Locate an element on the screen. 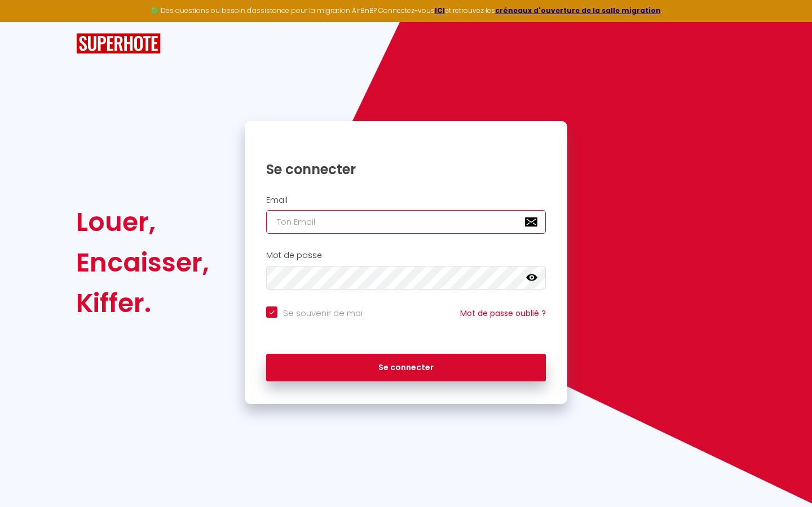  img: SuperHote logo is located at coordinates (118, 43).